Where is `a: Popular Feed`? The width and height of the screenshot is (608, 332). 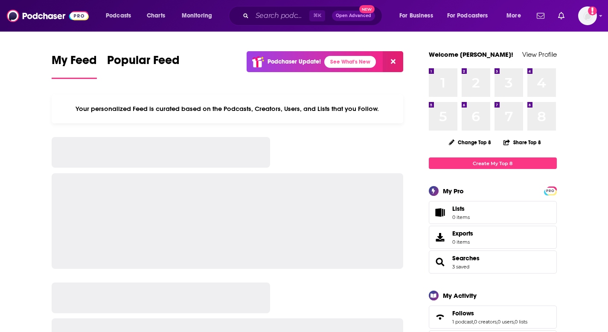
a: Popular Feed is located at coordinates (143, 66).